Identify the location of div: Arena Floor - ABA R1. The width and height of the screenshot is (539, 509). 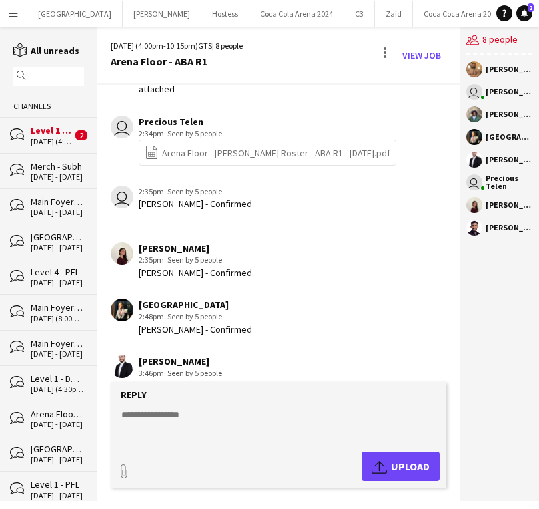
(176, 61).